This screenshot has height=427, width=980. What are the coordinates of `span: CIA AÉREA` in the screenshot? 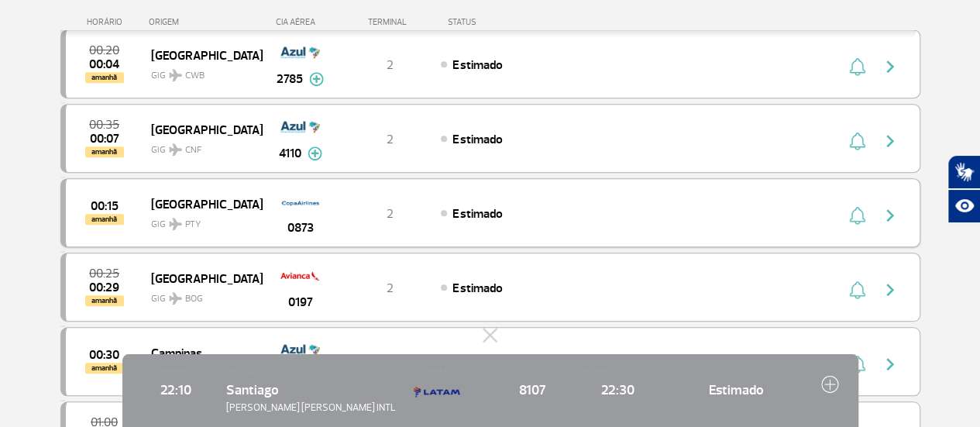 It's located at (447, 371).